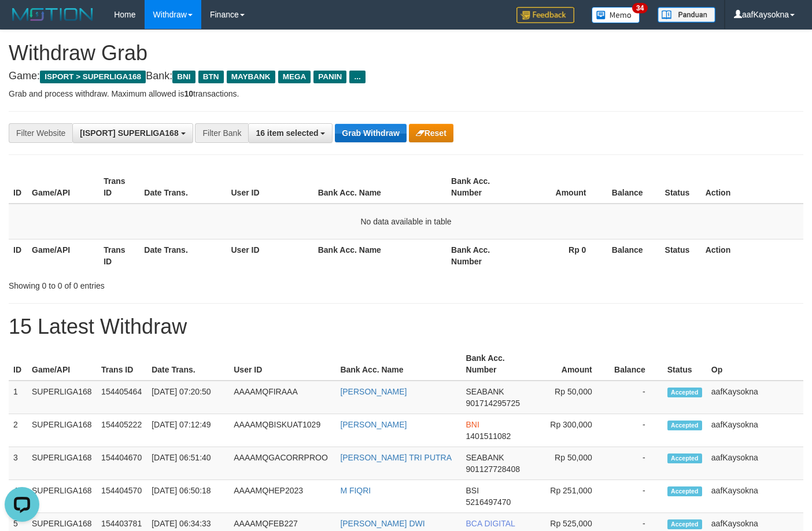 The image size is (812, 531). What do you see at coordinates (560, 255) in the screenshot?
I see `th: Rp 0` at bounding box center [560, 255].